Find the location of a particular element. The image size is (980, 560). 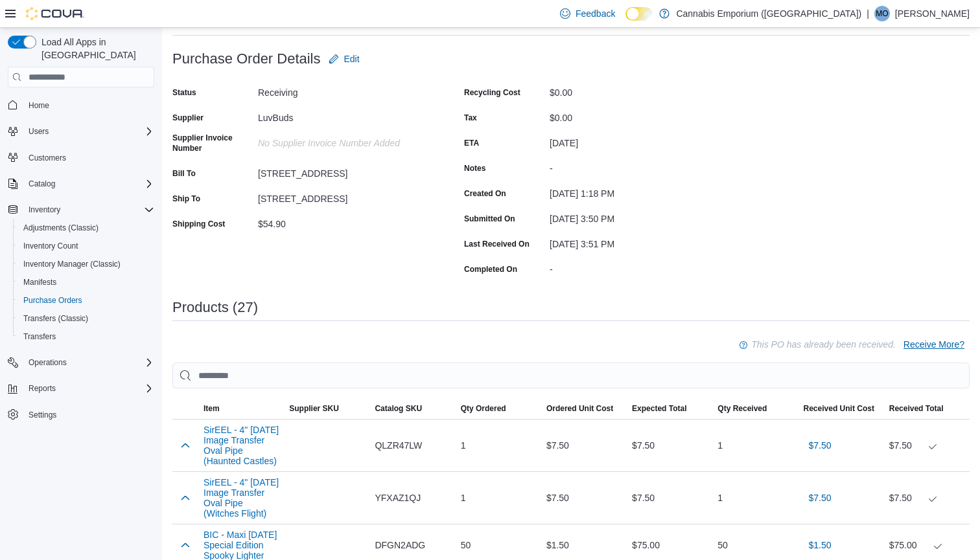

p: This PO has already been received. is located at coordinates (823, 345).